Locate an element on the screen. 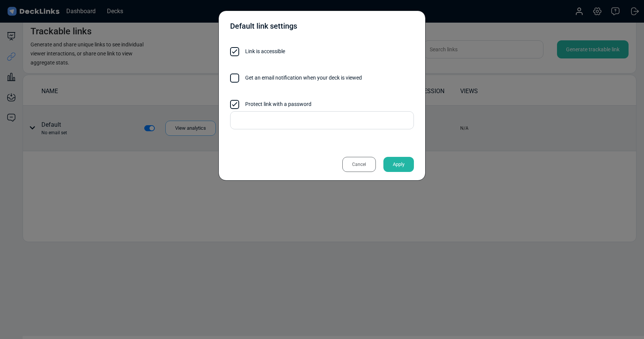  label: Link is accessible is located at coordinates (322, 51).